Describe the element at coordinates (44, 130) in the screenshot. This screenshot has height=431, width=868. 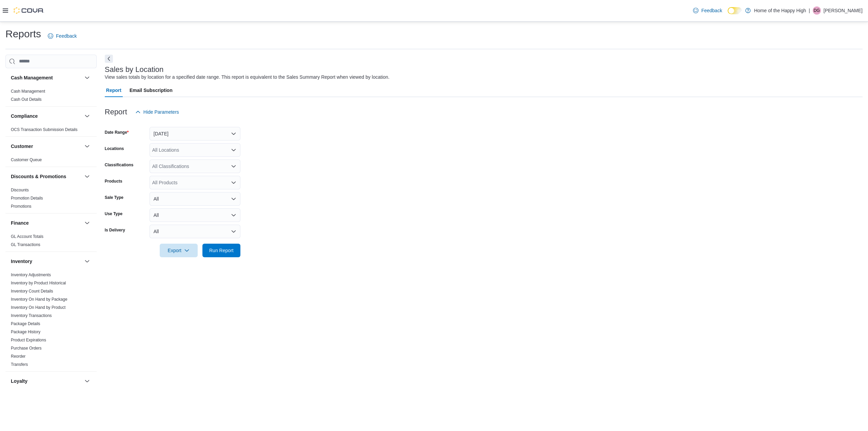
I see `span: OCS Transaction Submission Details` at that location.